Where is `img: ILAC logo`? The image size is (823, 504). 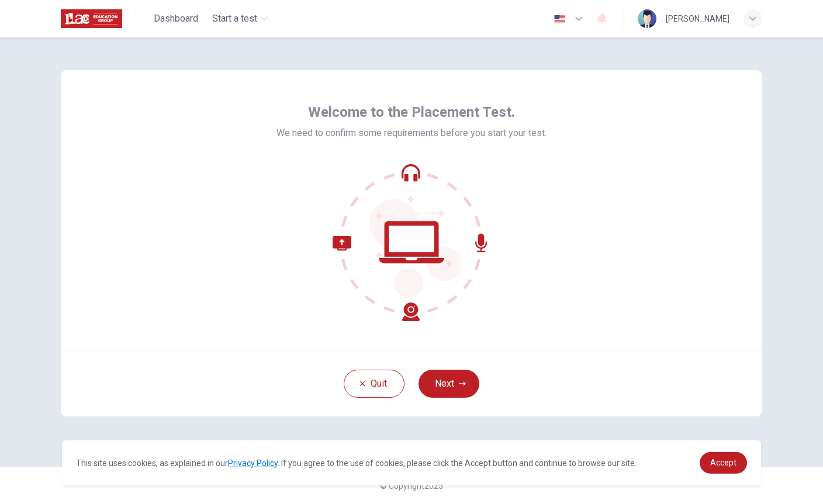 img: ILAC logo is located at coordinates (91, 18).